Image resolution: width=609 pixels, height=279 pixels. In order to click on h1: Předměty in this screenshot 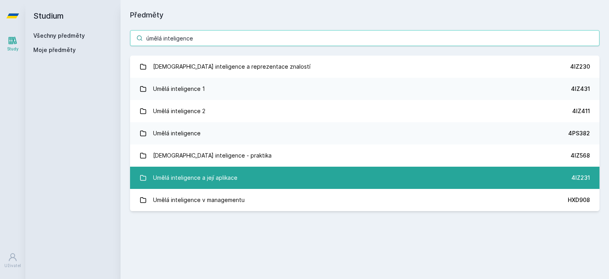, I will do `click(365, 15)`.